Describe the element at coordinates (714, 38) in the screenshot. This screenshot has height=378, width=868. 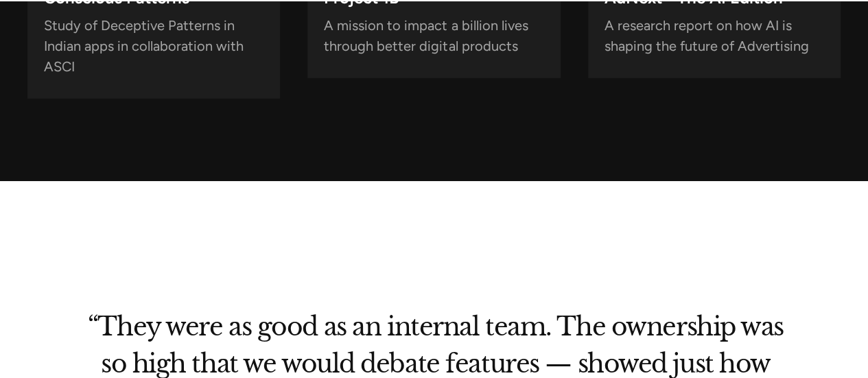
I see `p: A research report on how AI is shaping the future of Advertising` at that location.